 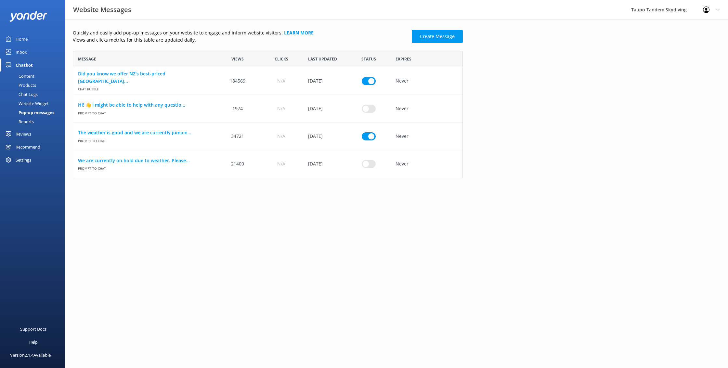 What do you see at coordinates (23, 134) in the screenshot?
I see `div: Reviews` at bounding box center [23, 134].